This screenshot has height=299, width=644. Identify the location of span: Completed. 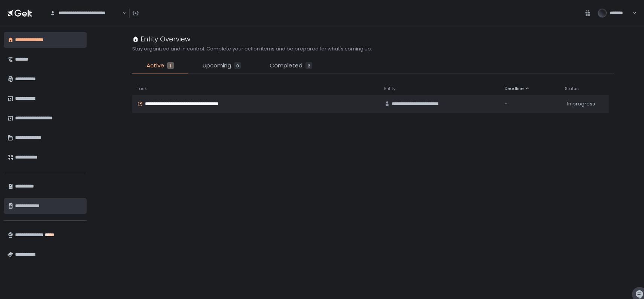
(286, 66).